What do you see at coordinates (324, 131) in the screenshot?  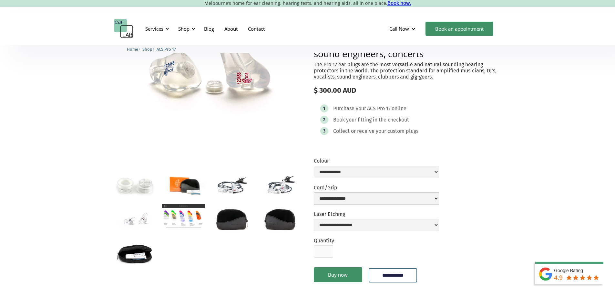 I see `div: 3` at bounding box center [324, 131].